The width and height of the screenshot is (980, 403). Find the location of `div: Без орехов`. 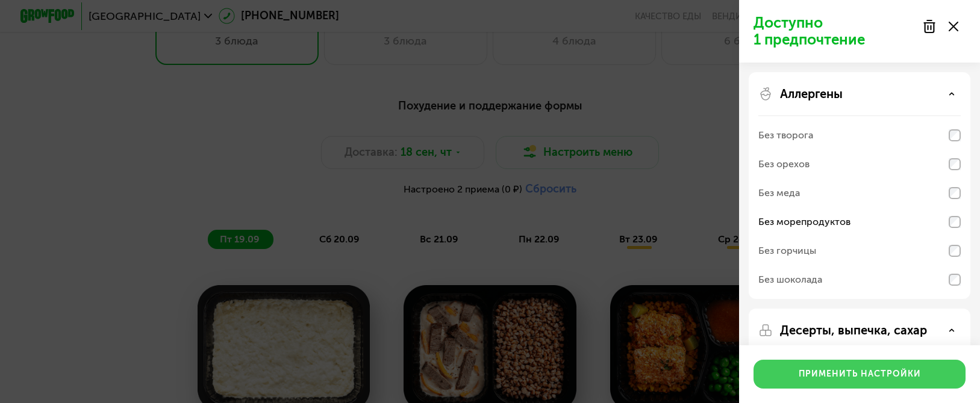

div: Без орехов is located at coordinates (784, 164).